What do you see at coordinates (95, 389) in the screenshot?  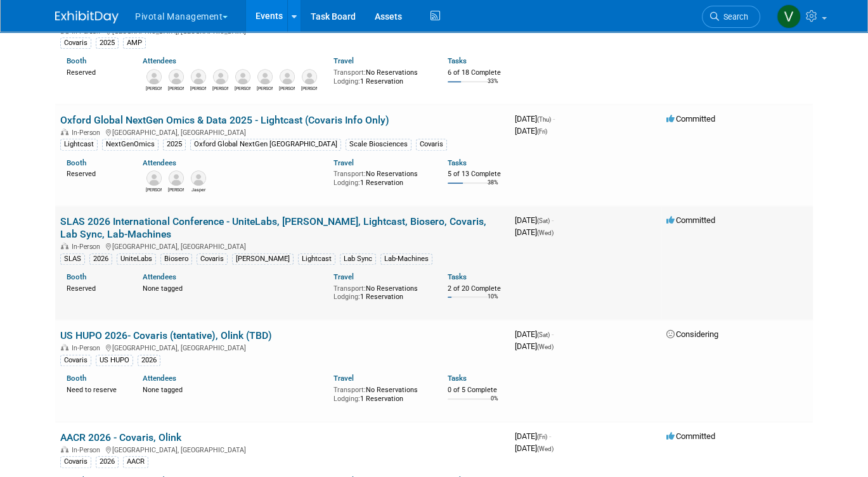 I see `div: Need to reserve` at bounding box center [95, 389].